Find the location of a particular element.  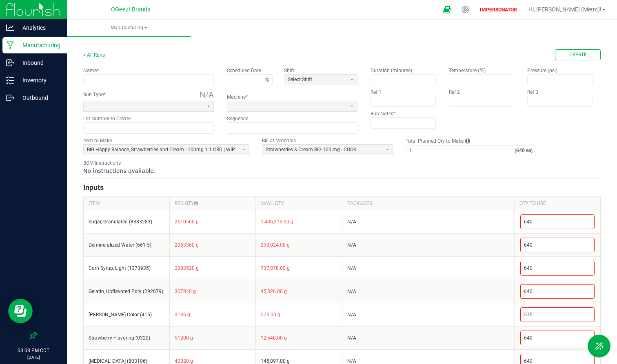

label: Total Planned Qty to Make is located at coordinates (434, 141).